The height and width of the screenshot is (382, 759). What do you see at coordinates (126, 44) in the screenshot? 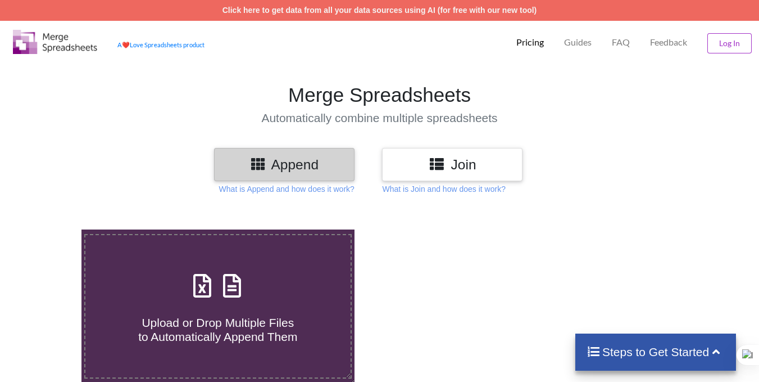
I see `span: heart` at bounding box center [126, 44].